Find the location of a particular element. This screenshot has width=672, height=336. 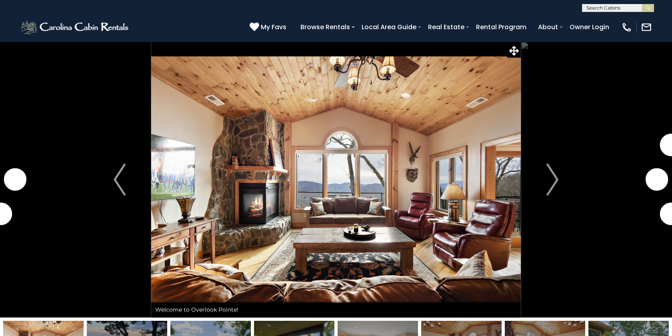

a: My Favs is located at coordinates (269, 27).